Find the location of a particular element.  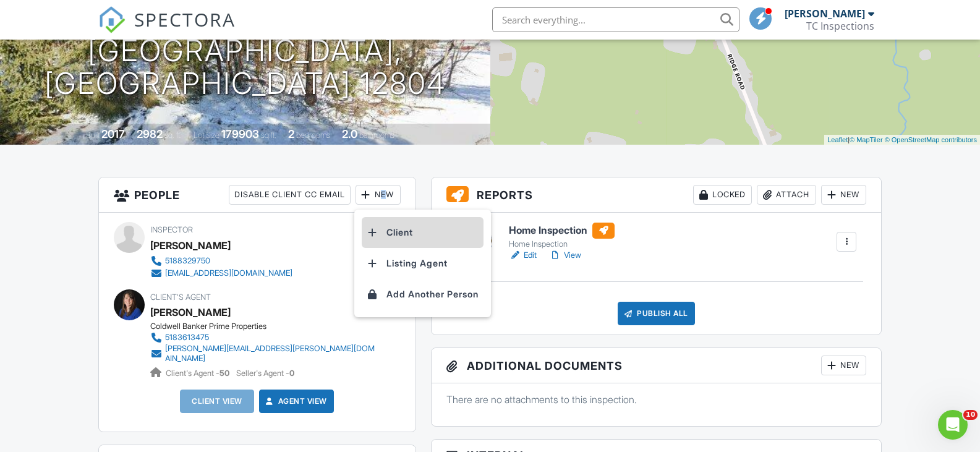

span: 10 is located at coordinates (971, 415).